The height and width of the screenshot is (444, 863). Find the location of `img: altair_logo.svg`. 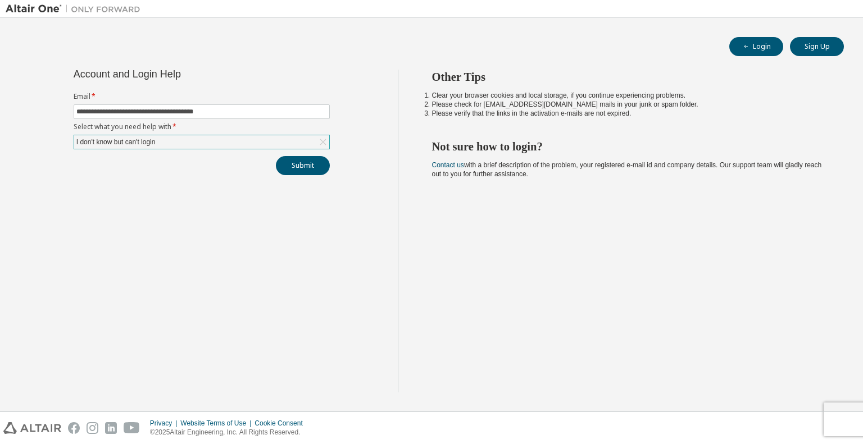

img: altair_logo.svg is located at coordinates (32, 428).